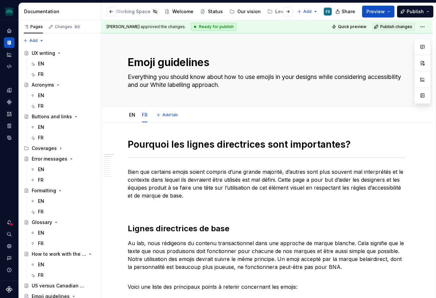 Image resolution: width=436 pixels, height=298 pixels. I want to click on a: Acronyms, so click(60, 85).